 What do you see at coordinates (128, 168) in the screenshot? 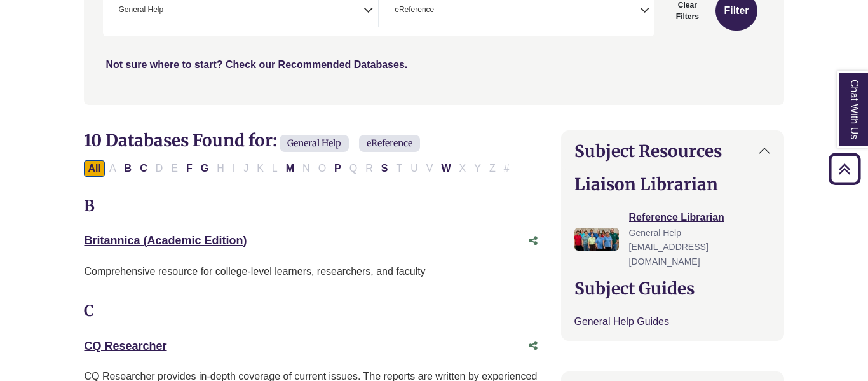
I see `button: Filter Results B` at bounding box center [128, 168].